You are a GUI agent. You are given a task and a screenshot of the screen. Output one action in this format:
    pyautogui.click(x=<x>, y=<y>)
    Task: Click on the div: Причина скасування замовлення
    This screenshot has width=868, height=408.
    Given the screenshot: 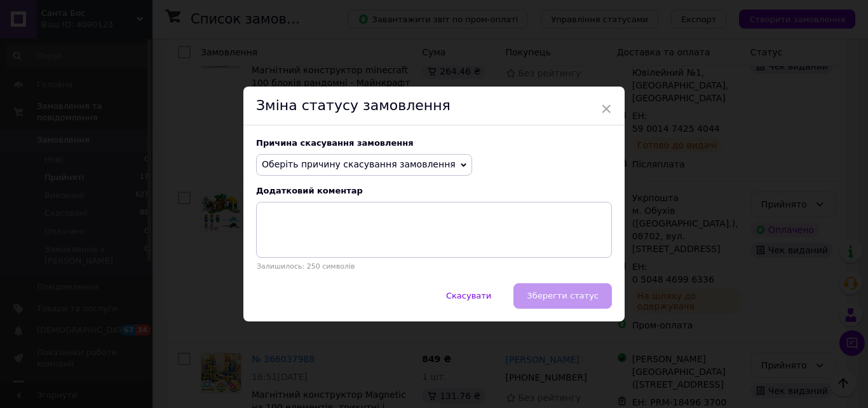 What is the action you would take?
    pyautogui.click(x=434, y=143)
    